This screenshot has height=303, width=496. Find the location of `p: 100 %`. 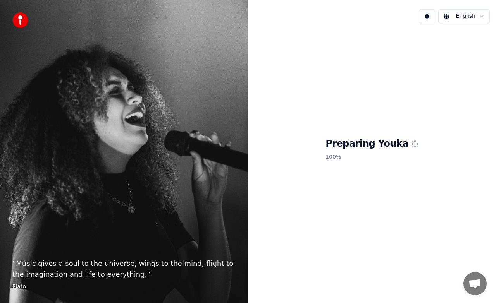

p: 100 % is located at coordinates (372, 157).